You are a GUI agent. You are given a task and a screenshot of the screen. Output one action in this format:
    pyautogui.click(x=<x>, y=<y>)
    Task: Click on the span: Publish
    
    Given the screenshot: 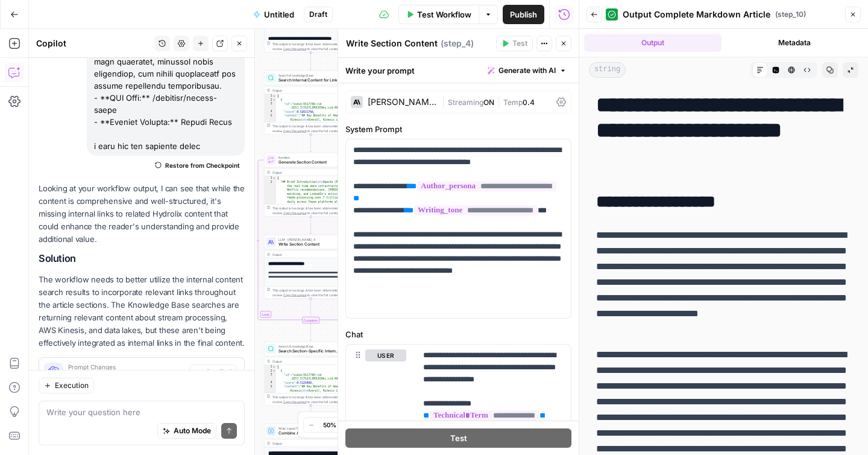 What is the action you would take?
    pyautogui.click(x=523, y=14)
    